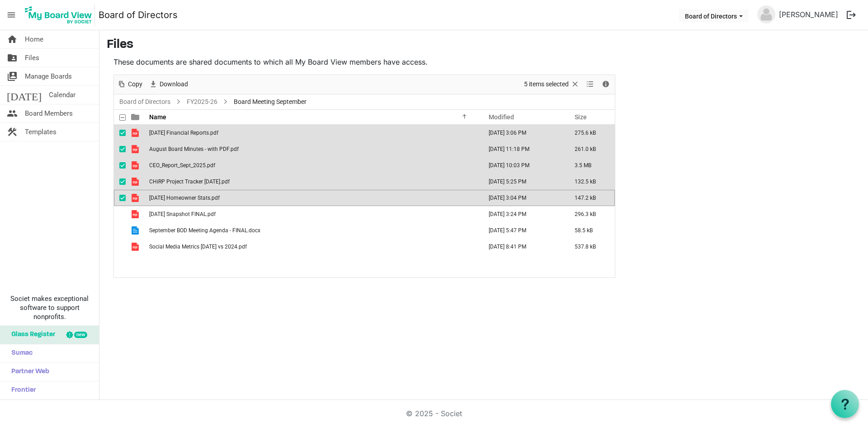  I want to click on td: September BOD Meeting Agenda - FINAL.docx is template cell column header Name, so click(313, 231).